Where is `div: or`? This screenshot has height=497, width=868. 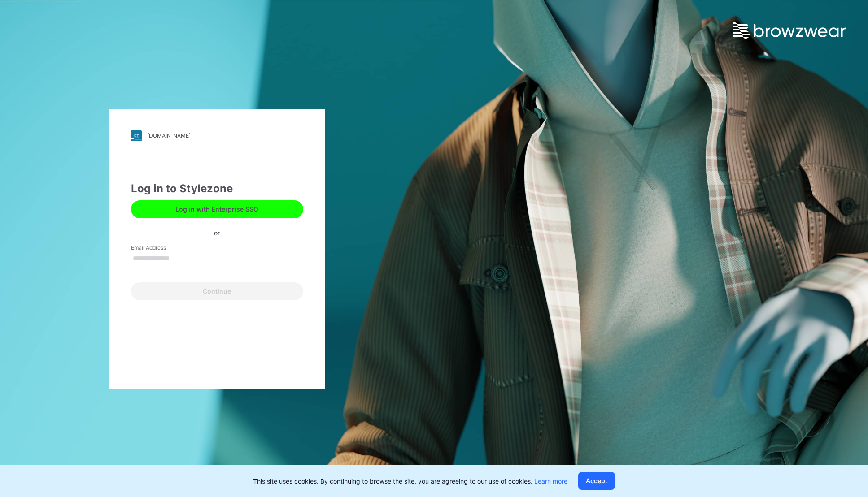 div: or is located at coordinates (216, 233).